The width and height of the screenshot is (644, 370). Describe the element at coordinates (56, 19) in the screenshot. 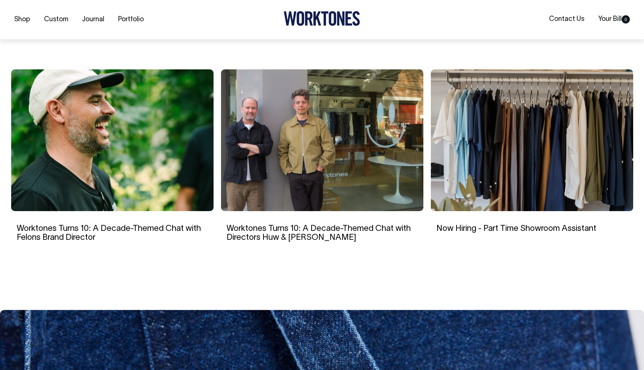

I see `a: Custom` at that location.